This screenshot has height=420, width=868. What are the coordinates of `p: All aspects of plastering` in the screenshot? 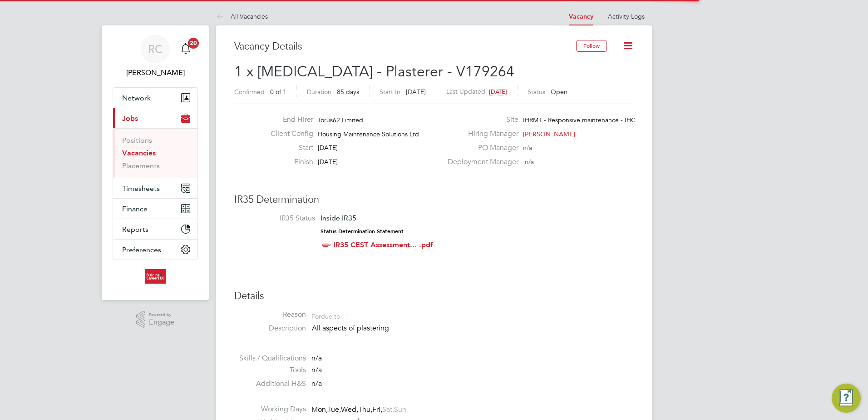 It's located at (473, 328).